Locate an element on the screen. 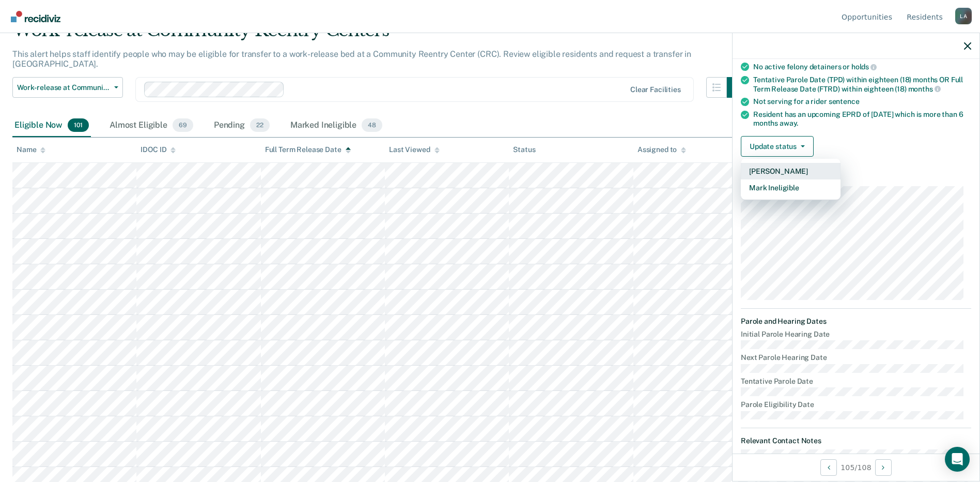 This screenshot has height=482, width=980. span: months is located at coordinates (924, 89).